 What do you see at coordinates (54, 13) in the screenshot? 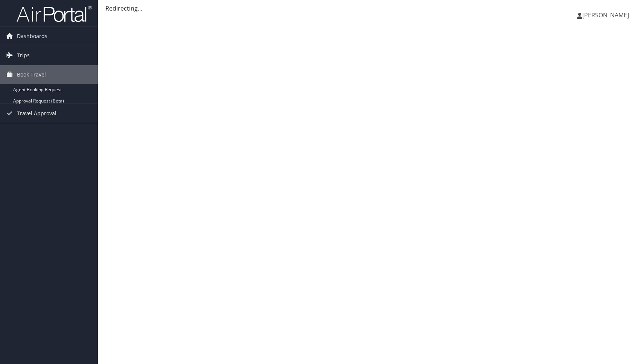
I see `img: airportal-logo.png` at bounding box center [54, 13].